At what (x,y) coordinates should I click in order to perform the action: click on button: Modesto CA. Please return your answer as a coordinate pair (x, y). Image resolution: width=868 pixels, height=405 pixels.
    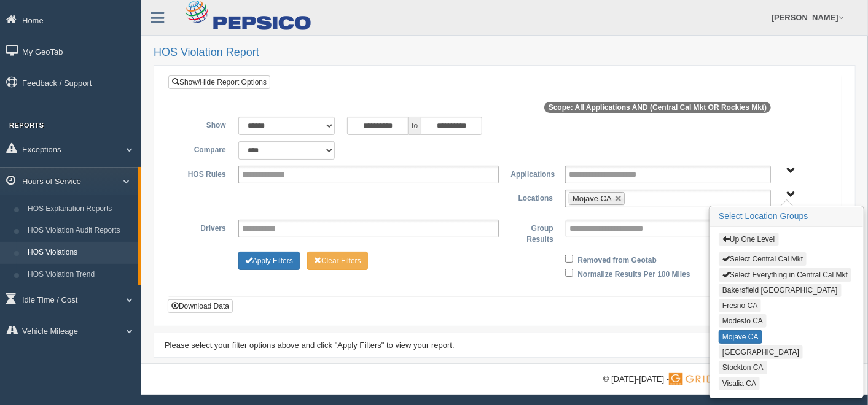
    Looking at the image, I should click on (743, 321).